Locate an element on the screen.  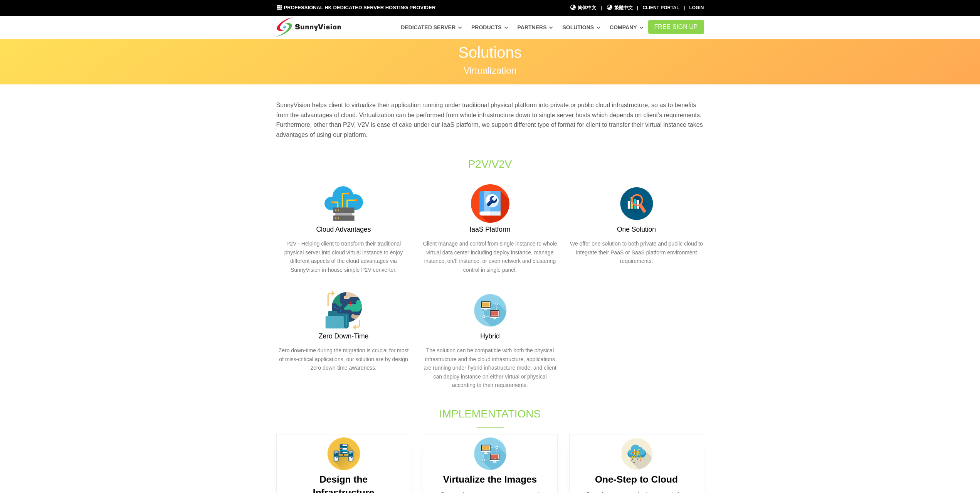
a: FREE Sign Up is located at coordinates (676, 27).